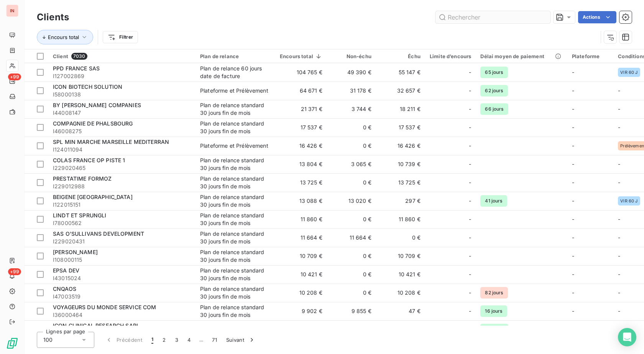 This screenshot has height=354, width=644. What do you see at coordinates (214, 340) in the screenshot?
I see `button: 71` at bounding box center [214, 340].